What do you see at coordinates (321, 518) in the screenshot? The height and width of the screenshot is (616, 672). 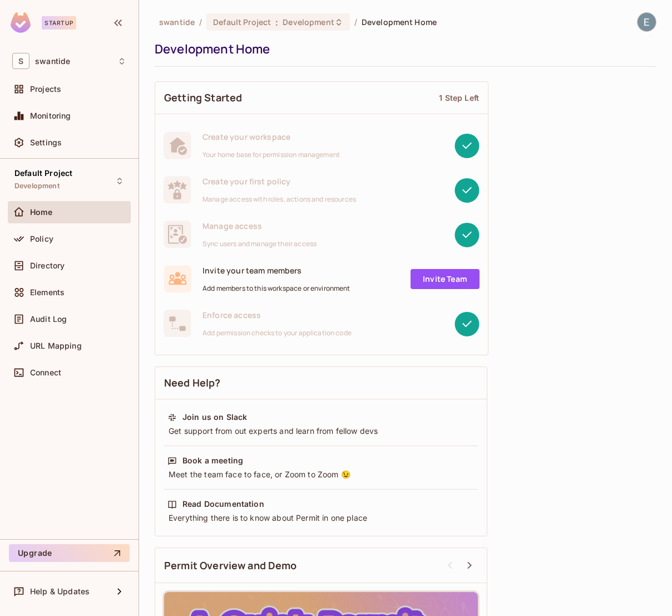 I see `div: Everything there is to know about Permit in one place` at bounding box center [321, 518].